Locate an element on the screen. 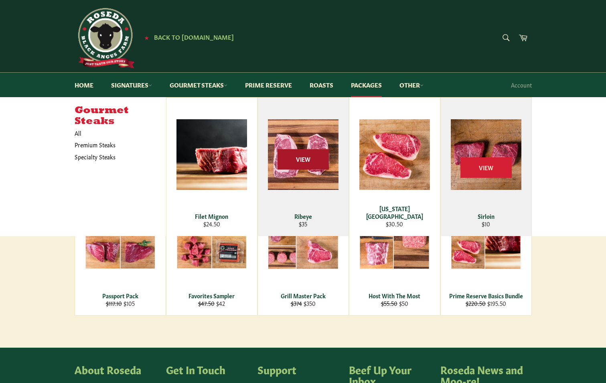 The image size is (606, 383). img: New York Strip is located at coordinates (395, 154).